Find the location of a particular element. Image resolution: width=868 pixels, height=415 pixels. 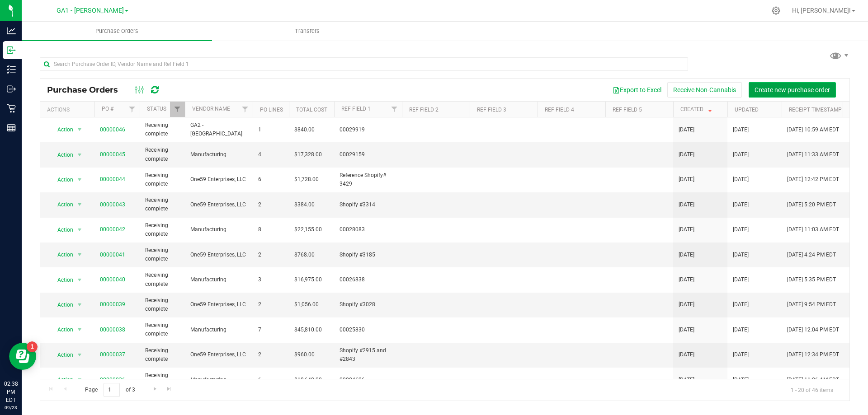

span: $17,328.00 is located at coordinates (308, 155).